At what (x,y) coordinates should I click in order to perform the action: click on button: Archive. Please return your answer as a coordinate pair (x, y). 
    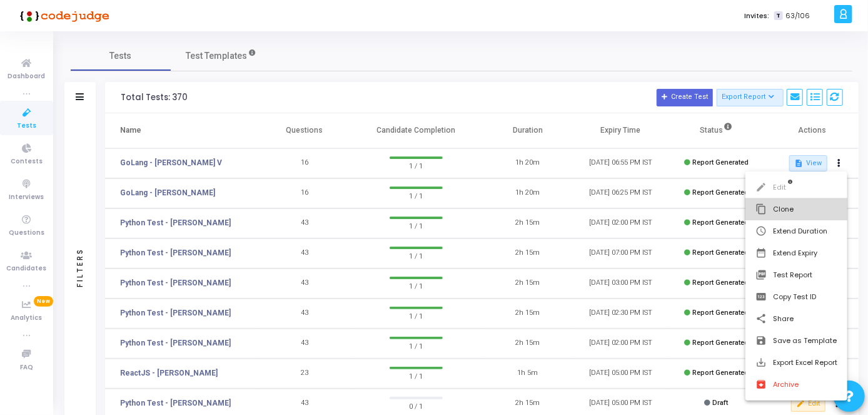
    Looking at the image, I should click on (796, 384).